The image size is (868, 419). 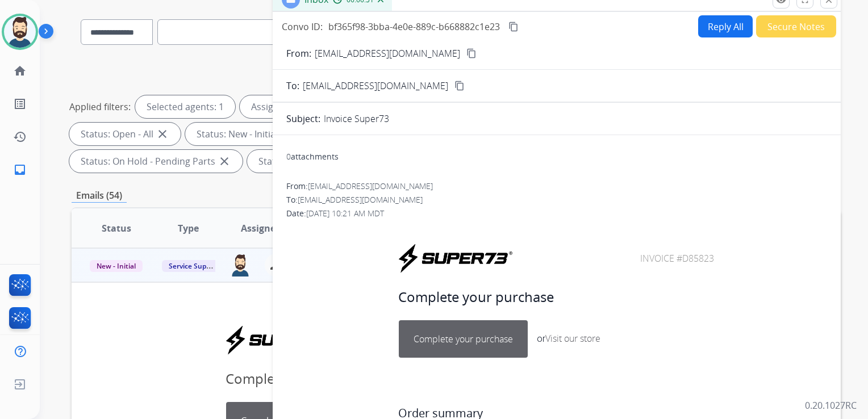 I want to click on p: From:, so click(x=299, y=53).